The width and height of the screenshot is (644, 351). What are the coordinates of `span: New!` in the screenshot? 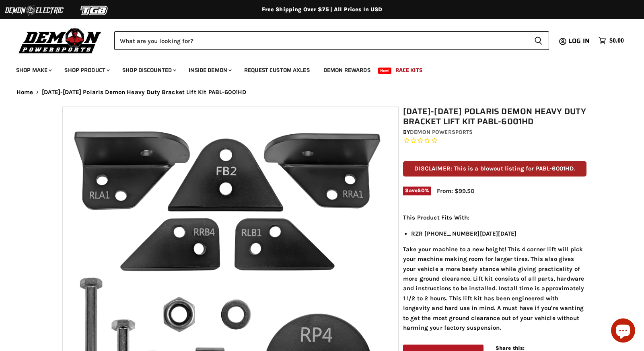 It's located at (385, 71).